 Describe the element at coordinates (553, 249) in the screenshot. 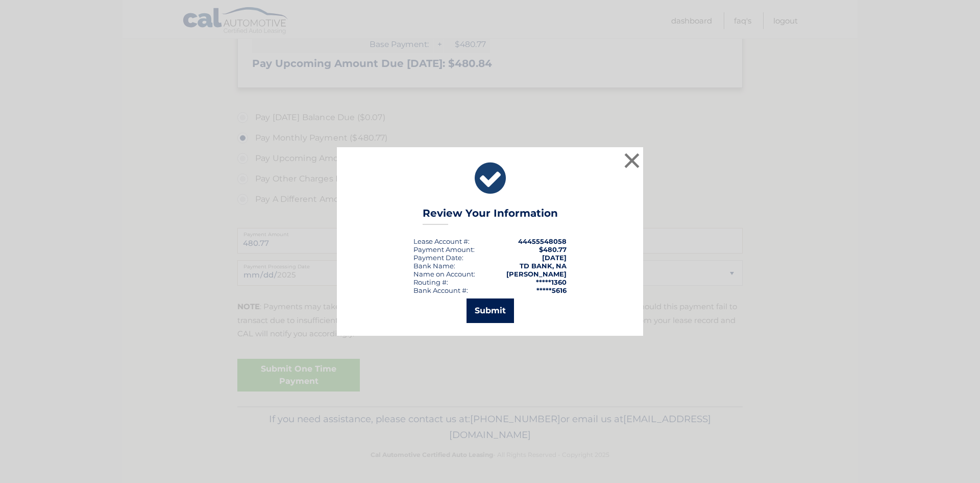

I see `span: $480.77` at that location.